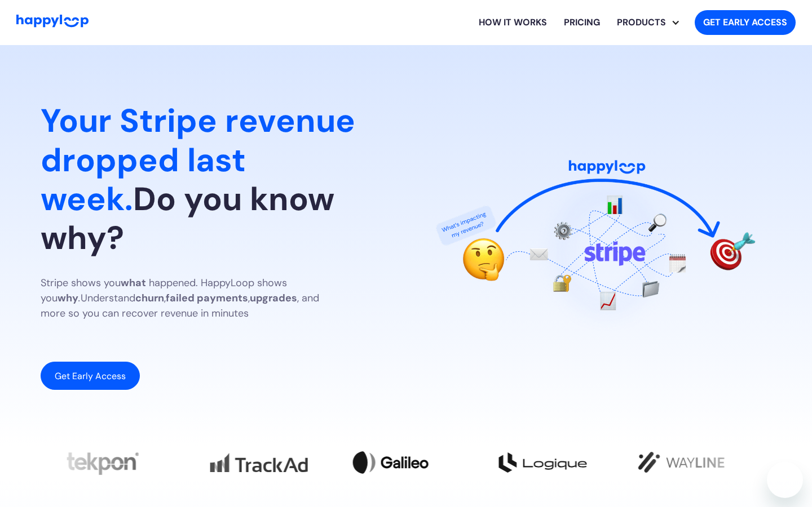  I want to click on strong: what, so click(133, 283).